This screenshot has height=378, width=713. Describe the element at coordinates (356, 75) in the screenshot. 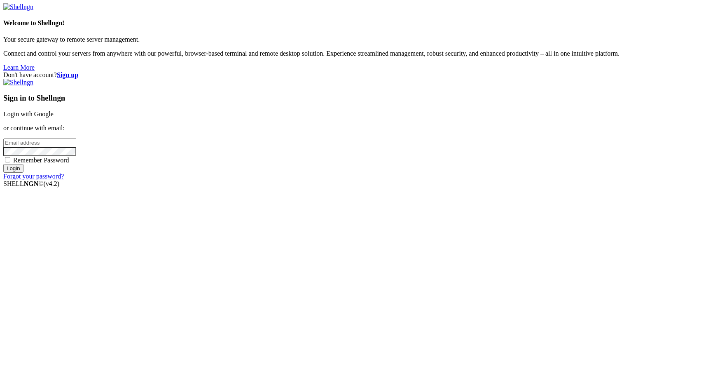

I see `div: Don't have account?` at that location.